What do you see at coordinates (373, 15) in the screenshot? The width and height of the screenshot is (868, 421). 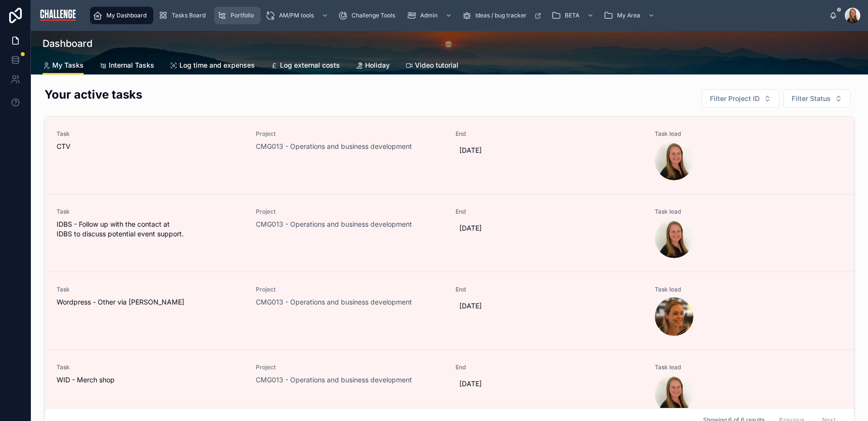 I see `span: Challenge Tools` at bounding box center [373, 15].